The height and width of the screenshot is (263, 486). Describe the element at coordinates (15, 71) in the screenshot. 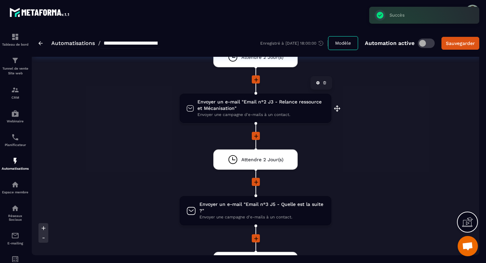

I see `p: Tunnel de vente Site web` at that location.